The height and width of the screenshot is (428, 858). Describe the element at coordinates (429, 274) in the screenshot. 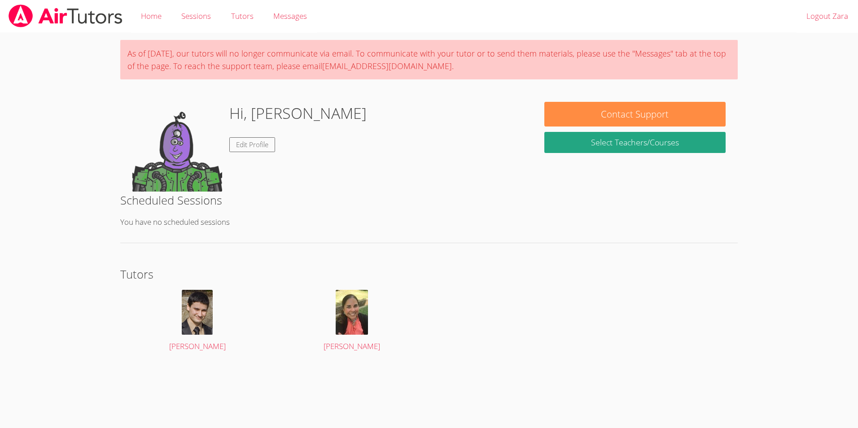

I see `h2: Tutors` at that location.